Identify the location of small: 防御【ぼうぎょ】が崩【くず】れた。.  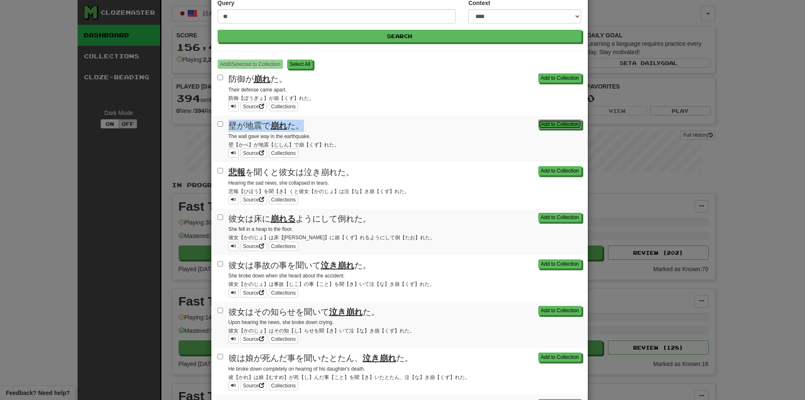
(271, 98).